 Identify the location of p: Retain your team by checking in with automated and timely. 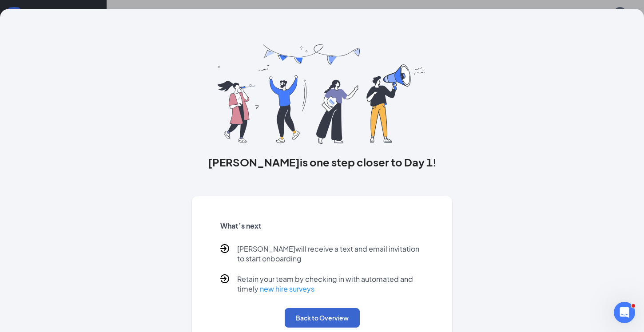
(330, 284).